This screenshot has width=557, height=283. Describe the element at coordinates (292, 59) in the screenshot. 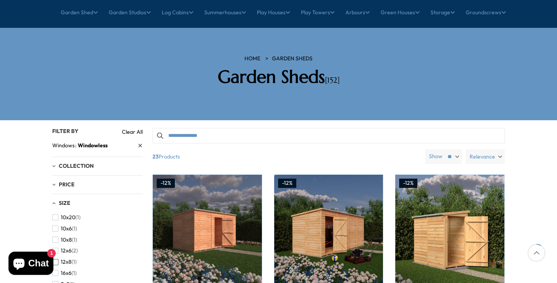

I see `a: Garden Sheds` at that location.